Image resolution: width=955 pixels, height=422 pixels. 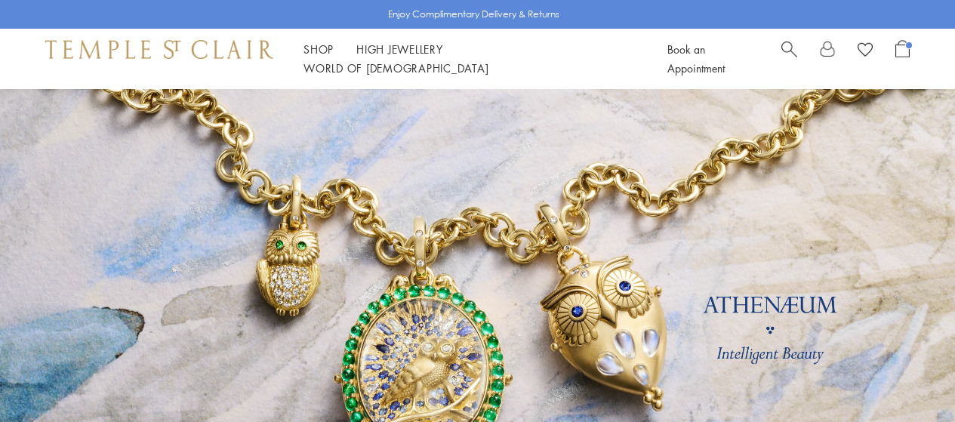 What do you see at coordinates (865, 51) in the screenshot?
I see `a: View Wishlist` at bounding box center [865, 51].